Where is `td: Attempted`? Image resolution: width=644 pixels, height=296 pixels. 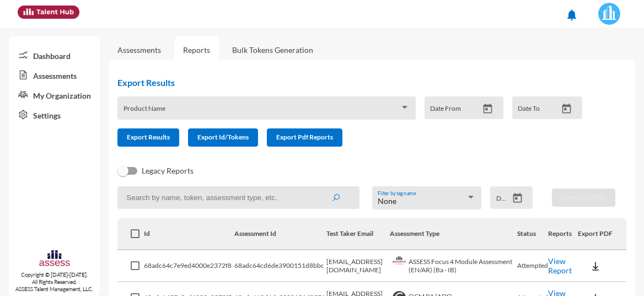 td: Attempted is located at coordinates (533, 266).